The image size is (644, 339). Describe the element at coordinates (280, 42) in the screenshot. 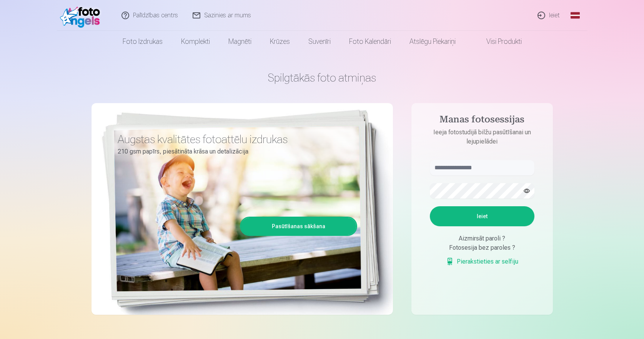

I see `a: Krūzes` at that location.